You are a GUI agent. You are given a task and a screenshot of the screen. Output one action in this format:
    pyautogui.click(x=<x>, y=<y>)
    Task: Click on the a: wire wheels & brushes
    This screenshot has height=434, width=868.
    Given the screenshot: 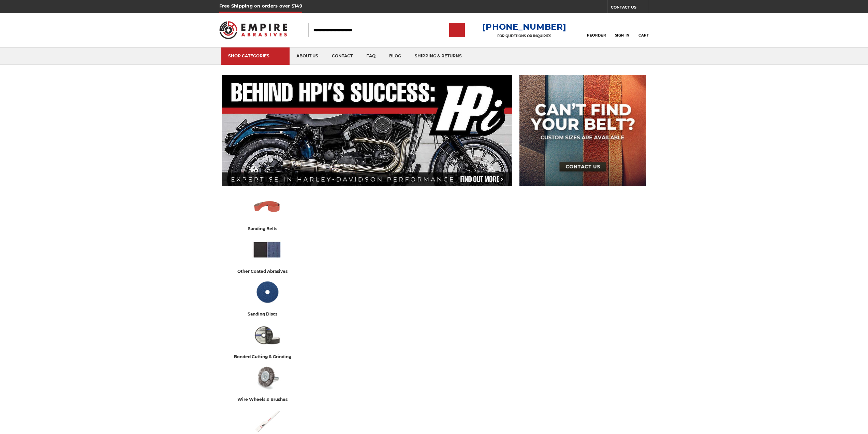 What is the action you would take?
    pyautogui.click(x=267, y=382)
    